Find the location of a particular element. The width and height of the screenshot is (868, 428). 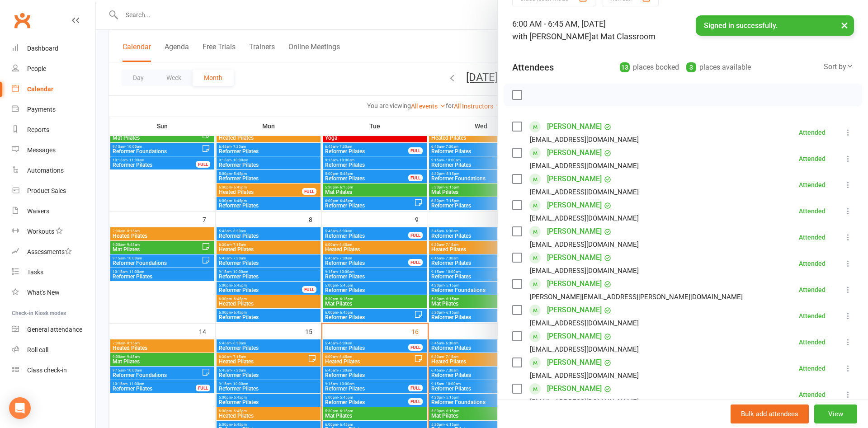

a: Clubworx is located at coordinates (22, 20).